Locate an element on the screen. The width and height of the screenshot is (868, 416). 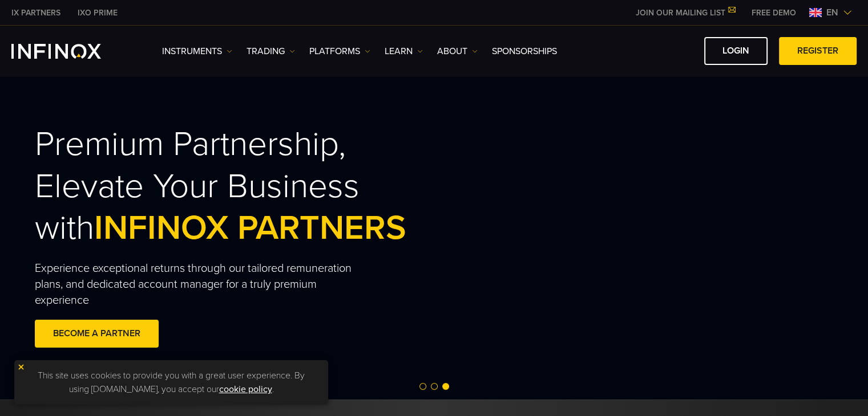
a: SPONSORSHIPS is located at coordinates (525, 51).